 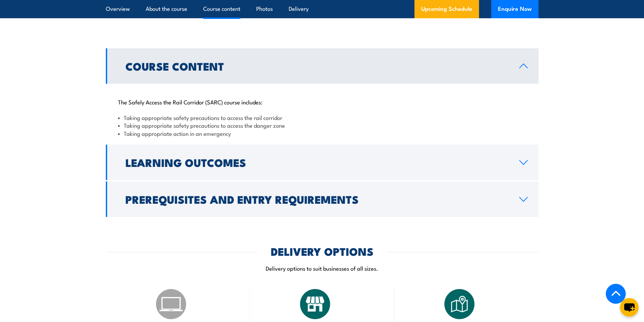 What do you see at coordinates (322, 251) in the screenshot?
I see `h2: DELIVERY OPTIONS` at bounding box center [322, 251].